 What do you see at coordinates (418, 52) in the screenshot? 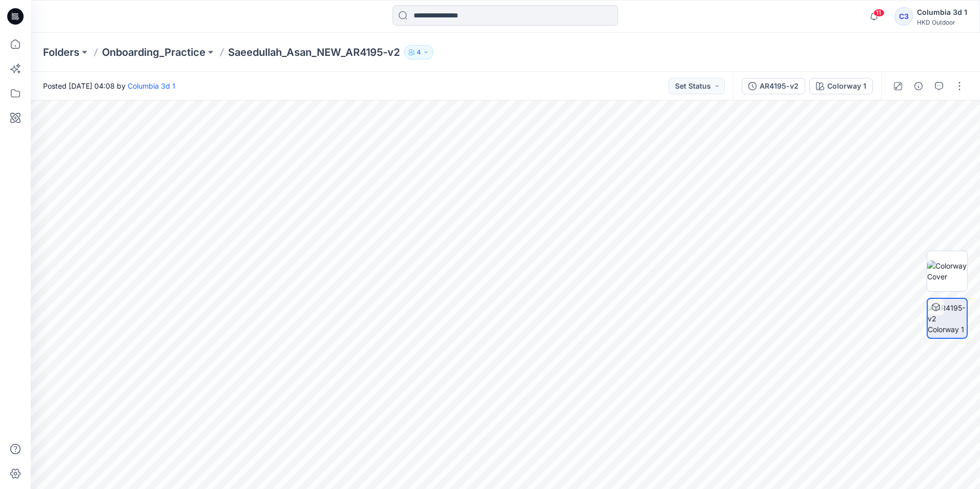
I see `p: 4` at bounding box center [418, 52].